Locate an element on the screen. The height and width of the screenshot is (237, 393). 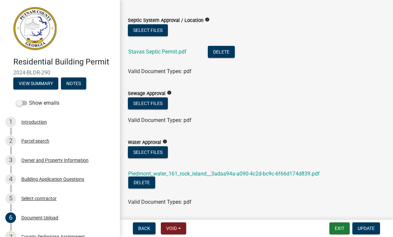
div: Parcel search is located at coordinates (35, 141).